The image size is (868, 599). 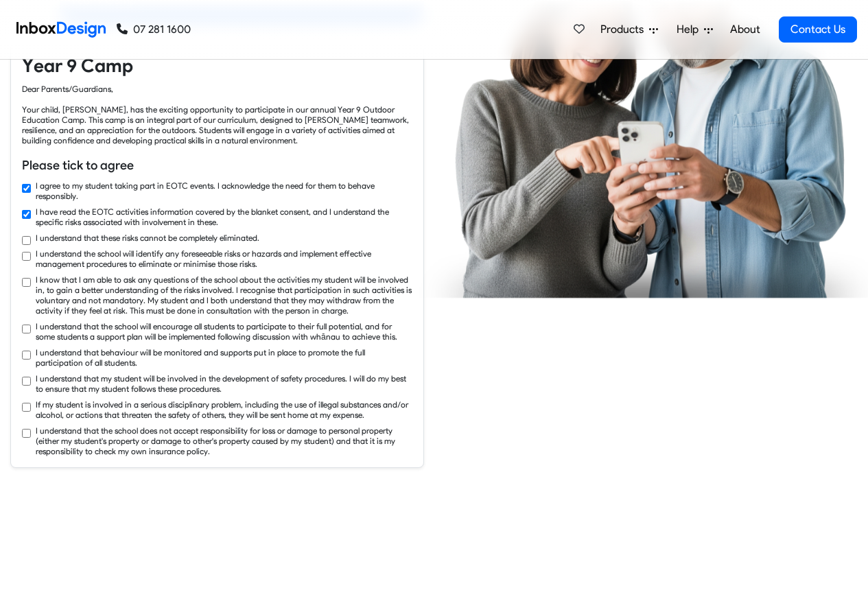 What do you see at coordinates (223, 440) in the screenshot?
I see `label: I understand that the school does not accept responsibility for loss or damage to personal proper...` at bounding box center [223, 440].